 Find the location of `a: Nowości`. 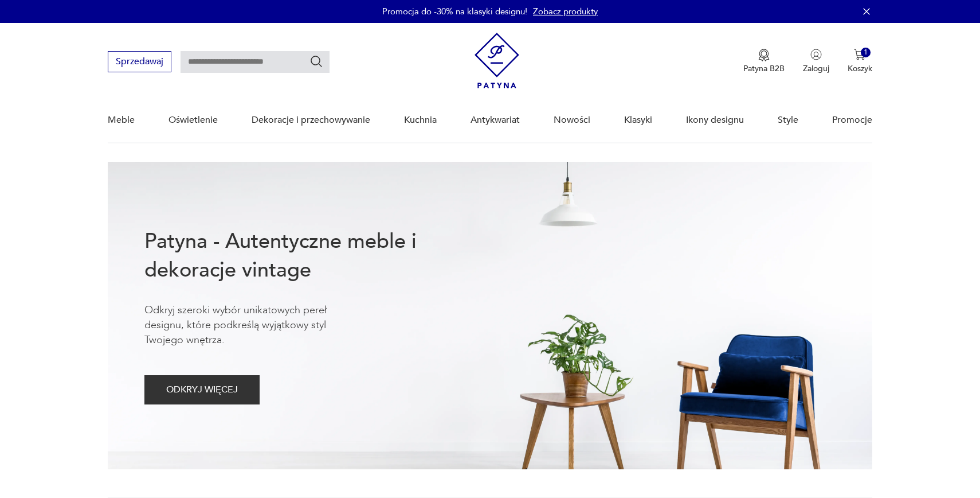

a: Nowości is located at coordinates (572, 120).